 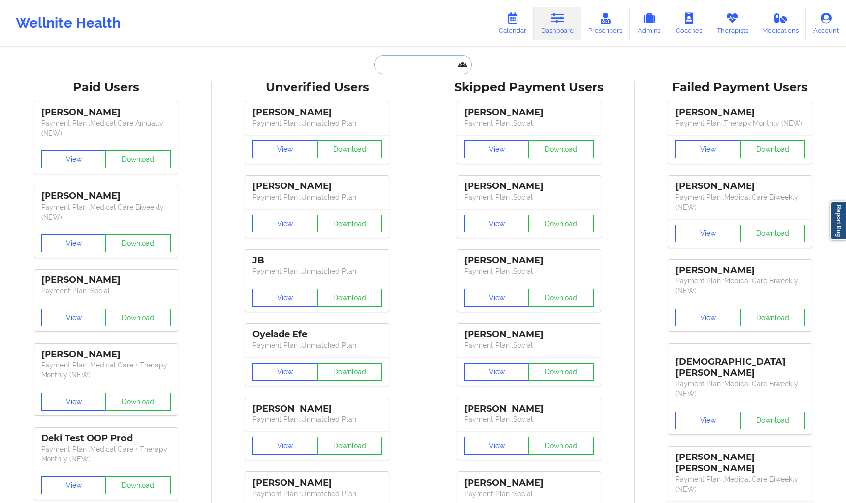 What do you see at coordinates (781, 23) in the screenshot?
I see `a: Medications` at bounding box center [781, 23].